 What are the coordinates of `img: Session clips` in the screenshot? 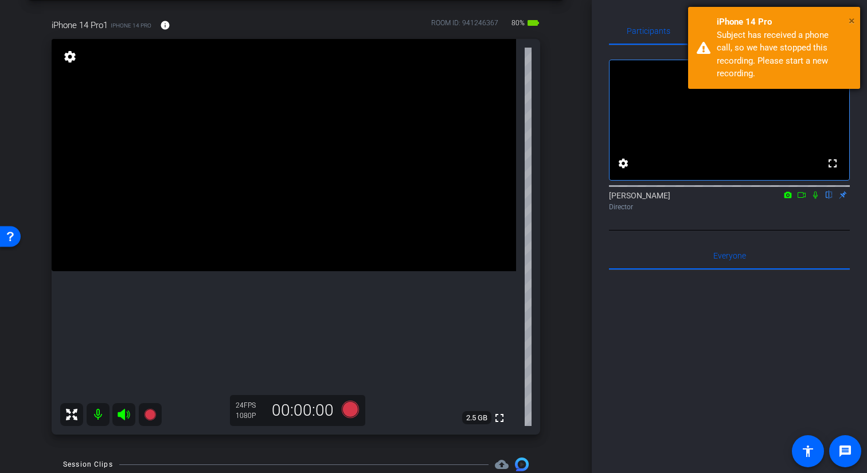 It's located at (522, 464).